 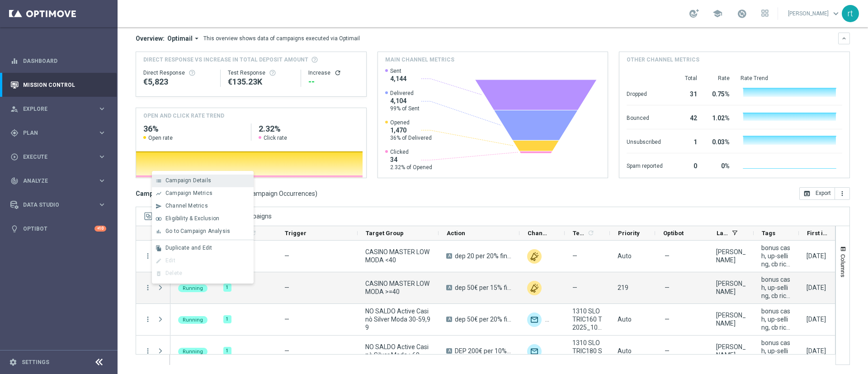 What do you see at coordinates (261, 73) in the screenshot?
I see `div: Test Response` at bounding box center [261, 73].